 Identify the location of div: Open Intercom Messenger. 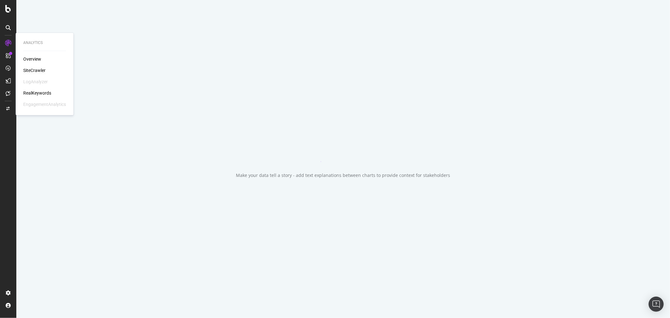
(656, 304).